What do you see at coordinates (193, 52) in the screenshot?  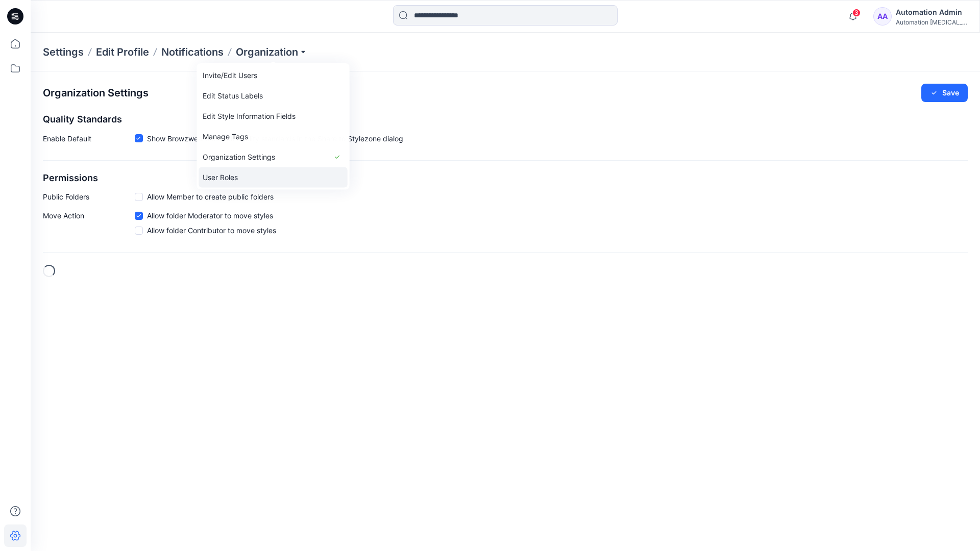 I see `a: Notifications` at bounding box center [193, 52].